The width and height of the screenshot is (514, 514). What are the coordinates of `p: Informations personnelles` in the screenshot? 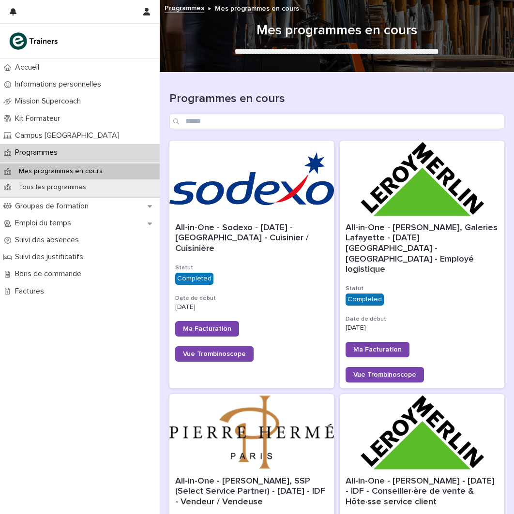 It's located at (60, 84).